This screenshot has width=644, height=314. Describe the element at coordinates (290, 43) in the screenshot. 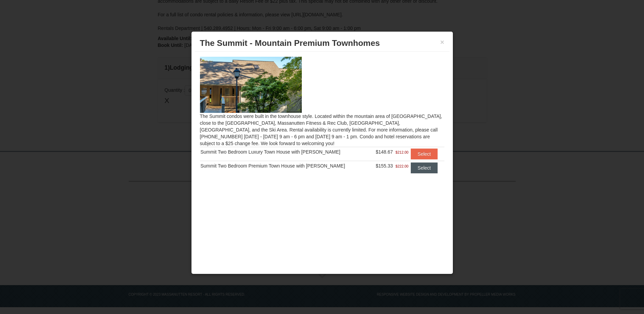

I see `span: The Summit - Mountain Premium Townhomes` at that location.